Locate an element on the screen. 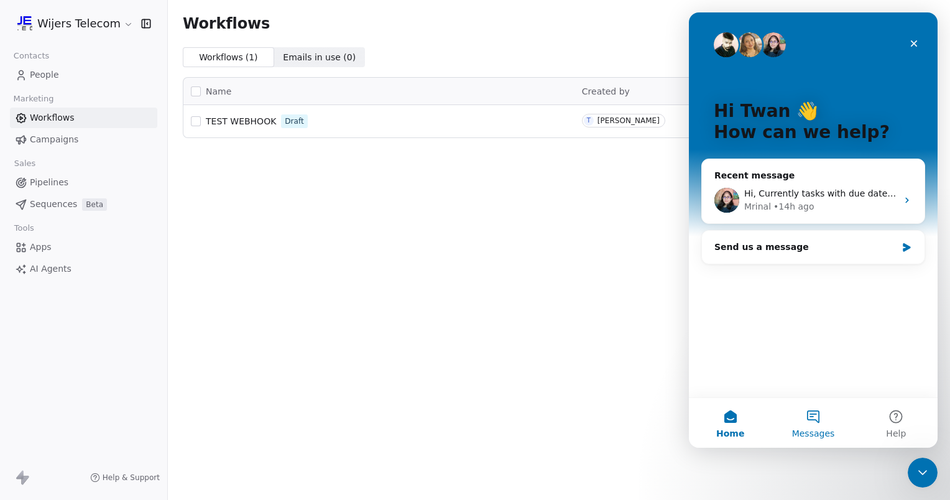  img: Profile image for Harinder is located at coordinates (61, 32).